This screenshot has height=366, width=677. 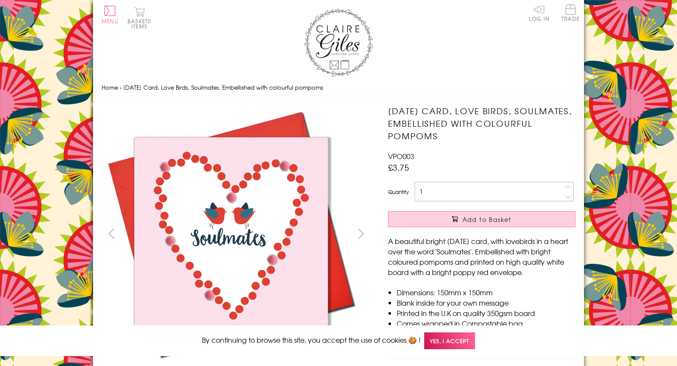 What do you see at coordinates (399, 192) in the screenshot?
I see `label: Quantity` at bounding box center [399, 192].